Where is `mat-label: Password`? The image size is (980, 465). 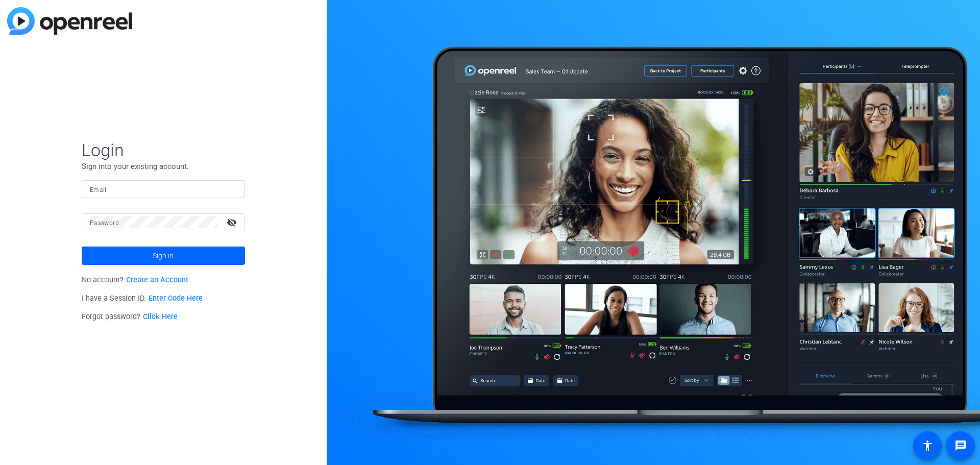
mat-label: Password is located at coordinates (104, 223).